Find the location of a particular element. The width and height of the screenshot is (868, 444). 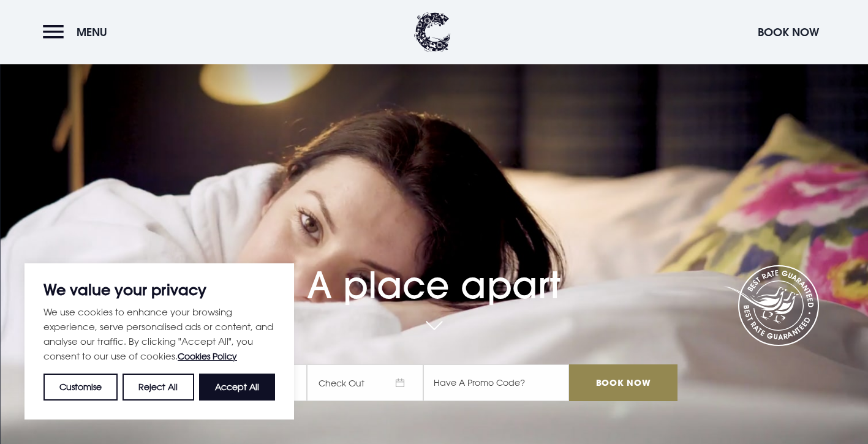

span: Check Out is located at coordinates (365, 383).